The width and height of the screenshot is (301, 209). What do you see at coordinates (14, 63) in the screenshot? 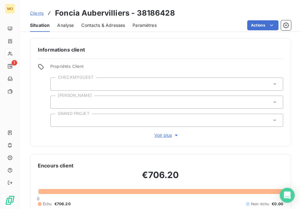
I see `span: 1` at bounding box center [14, 63].